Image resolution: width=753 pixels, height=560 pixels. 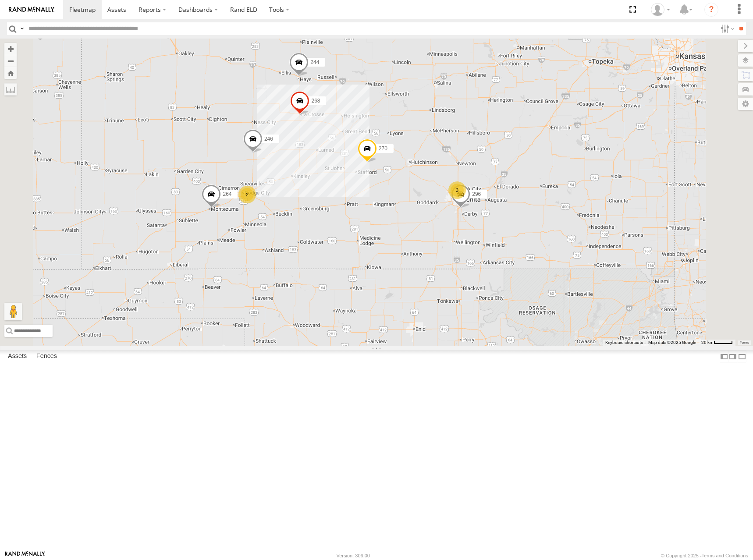 What do you see at coordinates (672, 342) in the screenshot?
I see `span: Map data ©2025 Google` at bounding box center [672, 342].